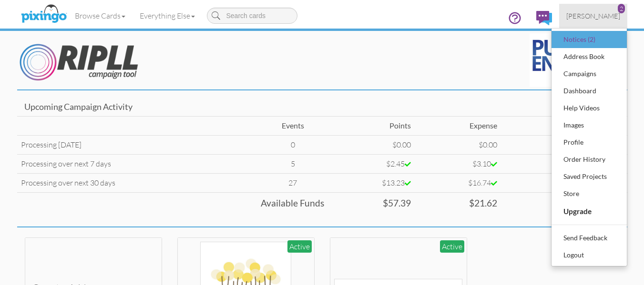 This screenshot has width=644, height=285. I want to click on td: $16.74, so click(458, 183).